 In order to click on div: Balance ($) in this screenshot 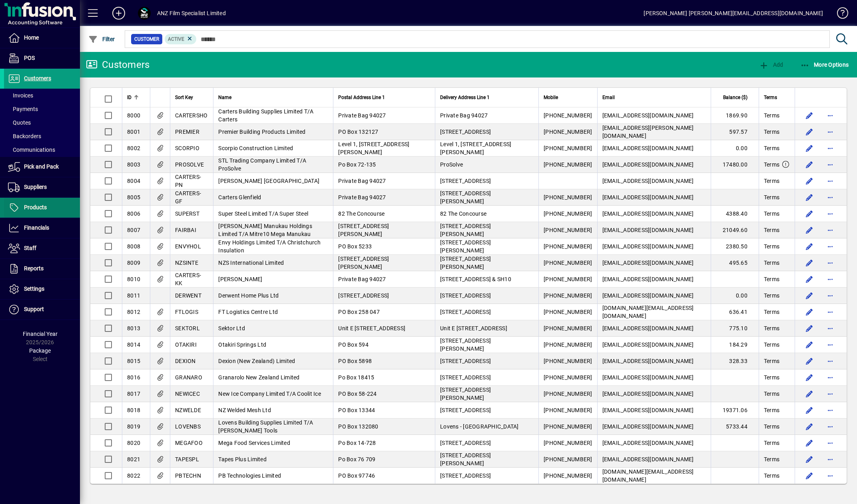, I will do `click(735, 98)`.